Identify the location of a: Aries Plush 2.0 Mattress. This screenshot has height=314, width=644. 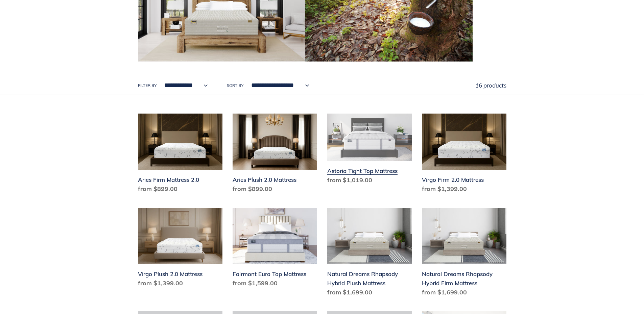
(275, 155).